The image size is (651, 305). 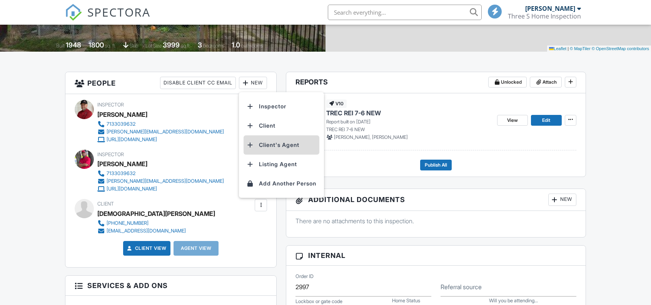 I want to click on span: sq.ft., so click(x=186, y=45).